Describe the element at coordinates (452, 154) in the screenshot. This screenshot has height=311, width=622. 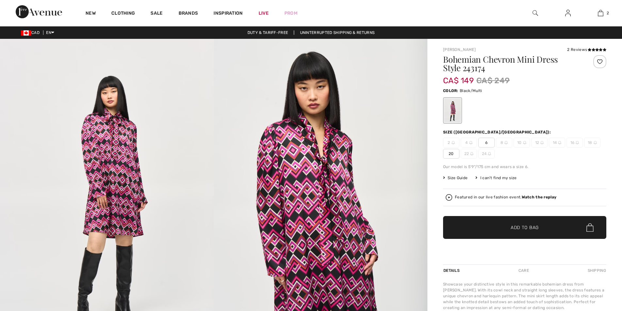
I see `span: 20` at that location.